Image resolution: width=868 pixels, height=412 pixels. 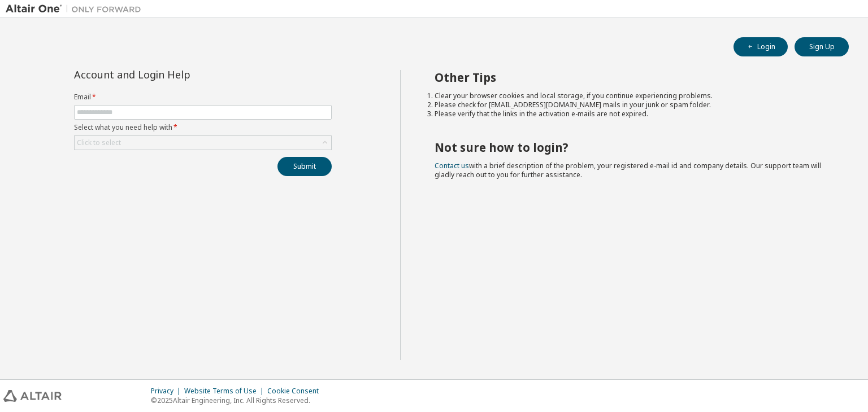 What do you see at coordinates (631, 114) in the screenshot?
I see `li: Please verify that the links in the activation e-mails are not expired.` at bounding box center [631, 114].